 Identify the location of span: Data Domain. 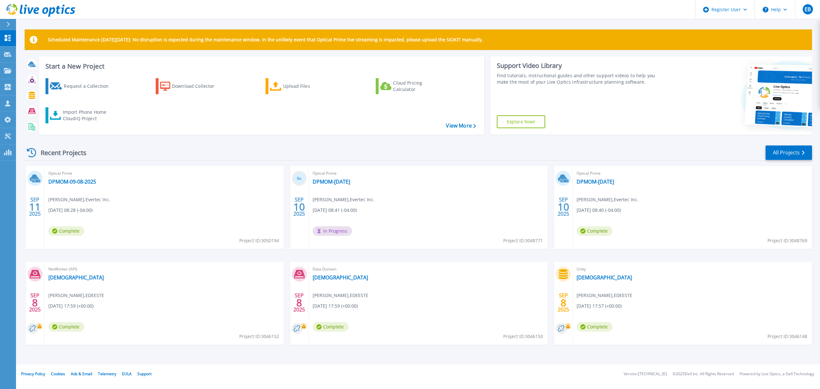
(428, 269).